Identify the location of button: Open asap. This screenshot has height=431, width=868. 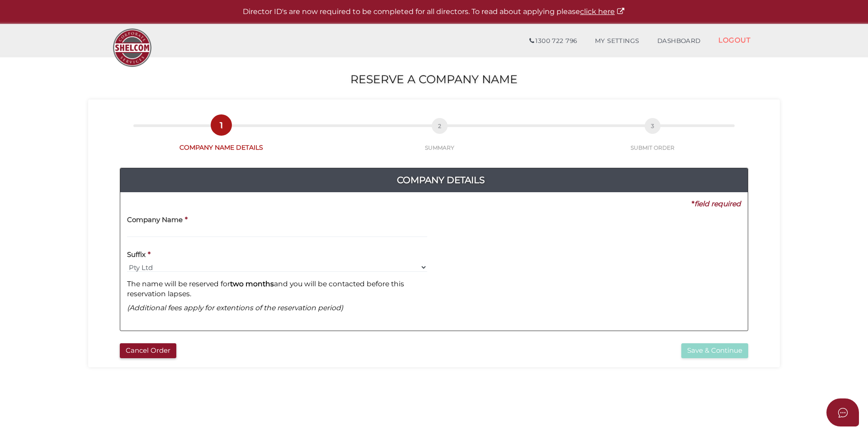
(843, 412).